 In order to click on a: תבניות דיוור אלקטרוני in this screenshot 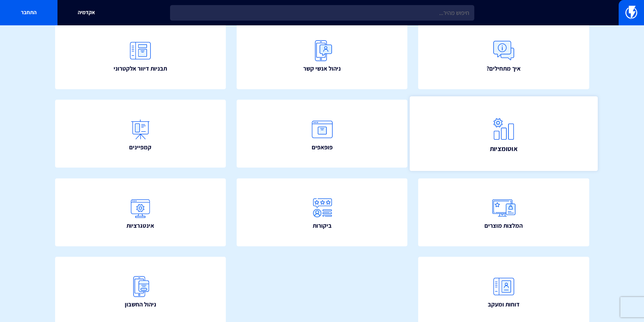, I will do `click(141, 55)`.